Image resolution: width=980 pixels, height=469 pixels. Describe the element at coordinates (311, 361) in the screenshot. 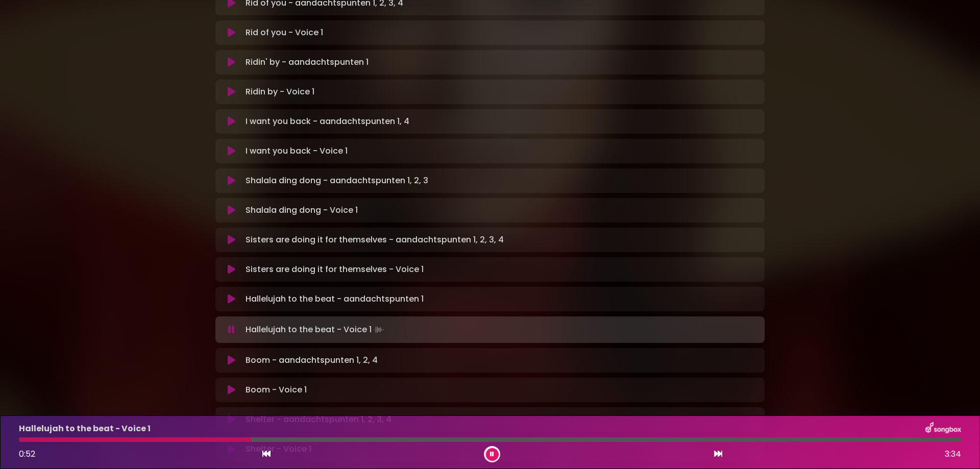

I see `p: Boom - aandachtspunten 1, 2, 4` at that location.